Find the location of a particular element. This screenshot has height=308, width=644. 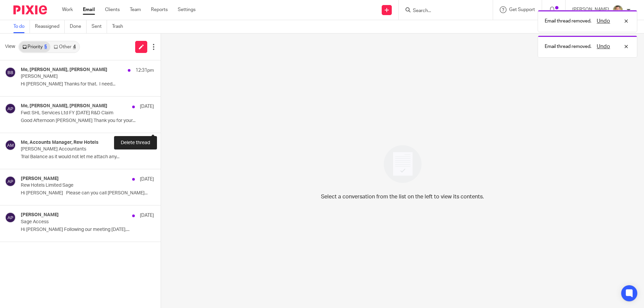

a: Team is located at coordinates (135, 10).